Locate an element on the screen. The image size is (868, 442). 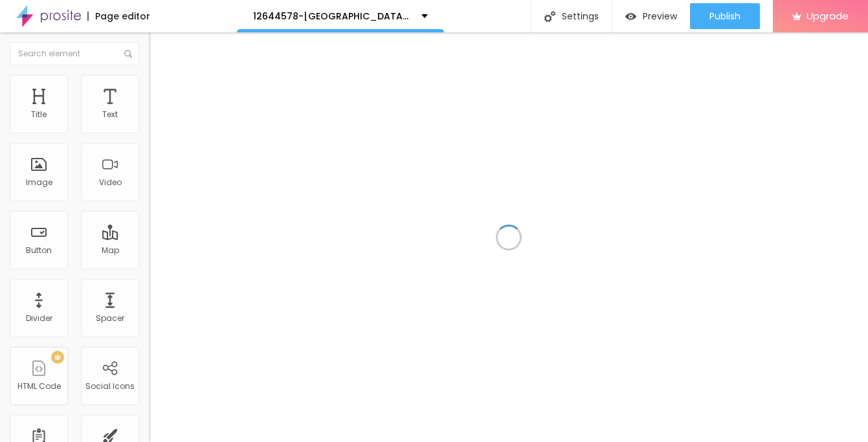
div: Text is located at coordinates (110, 115).